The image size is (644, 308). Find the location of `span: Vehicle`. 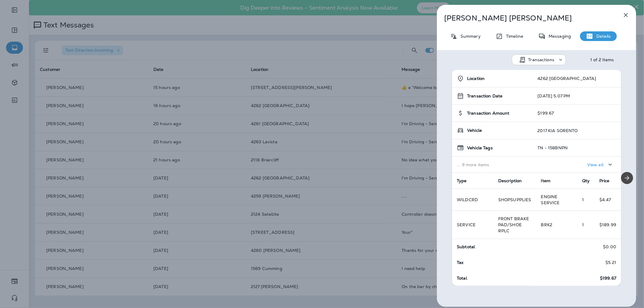

span: Vehicle is located at coordinates (474, 130).